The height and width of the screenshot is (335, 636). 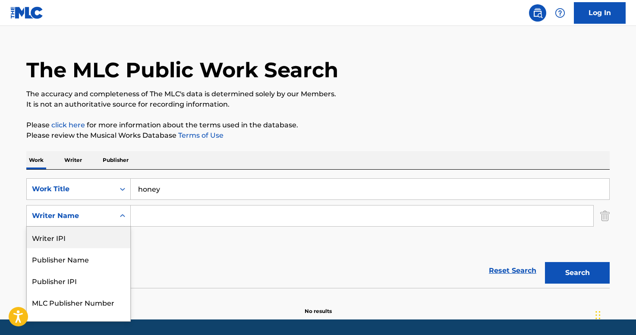 I want to click on p: Please for more information about the terms used in the database., so click(x=318, y=125).